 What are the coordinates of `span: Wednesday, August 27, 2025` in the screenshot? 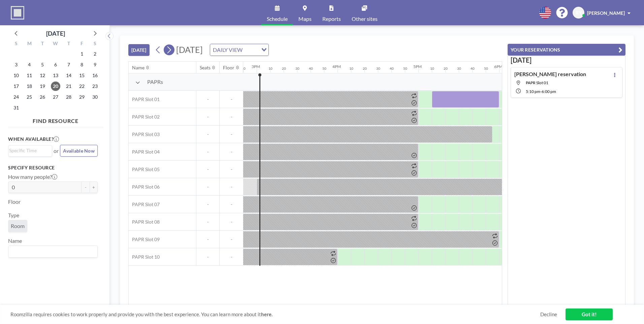 It's located at (55, 97).